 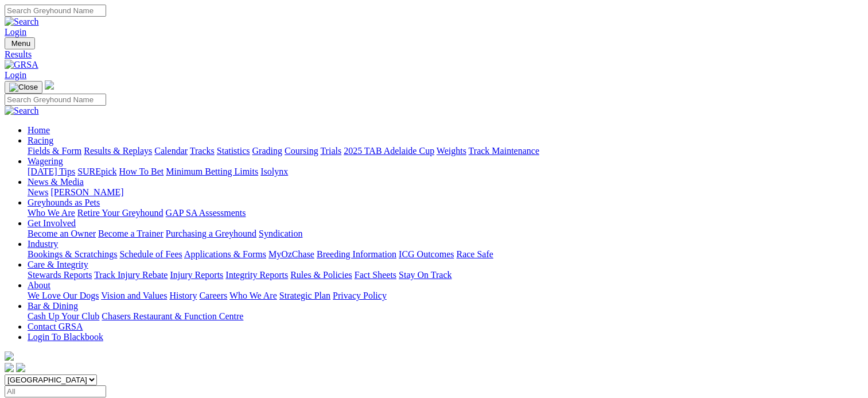 I want to click on img: facebook.svg, so click(x=9, y=367).